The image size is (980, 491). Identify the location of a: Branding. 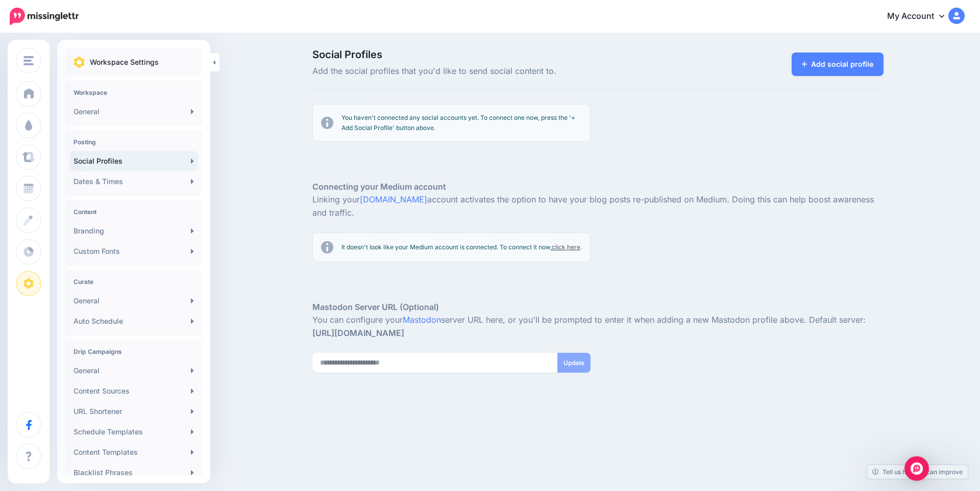
(134, 231).